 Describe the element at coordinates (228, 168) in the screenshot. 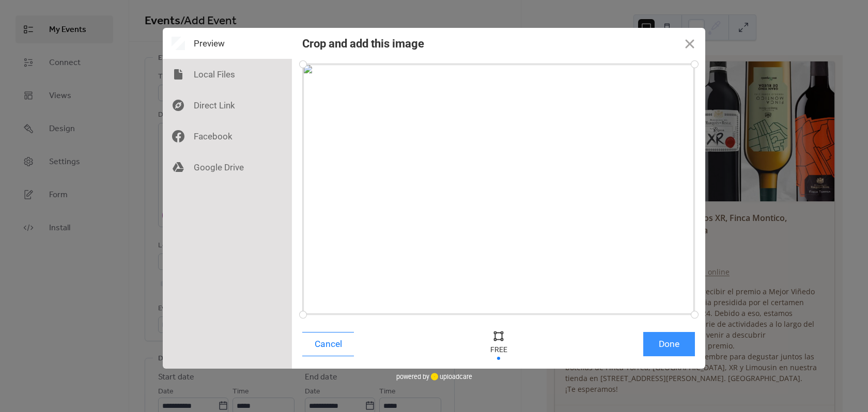

I see `div: Google Drive` at that location.